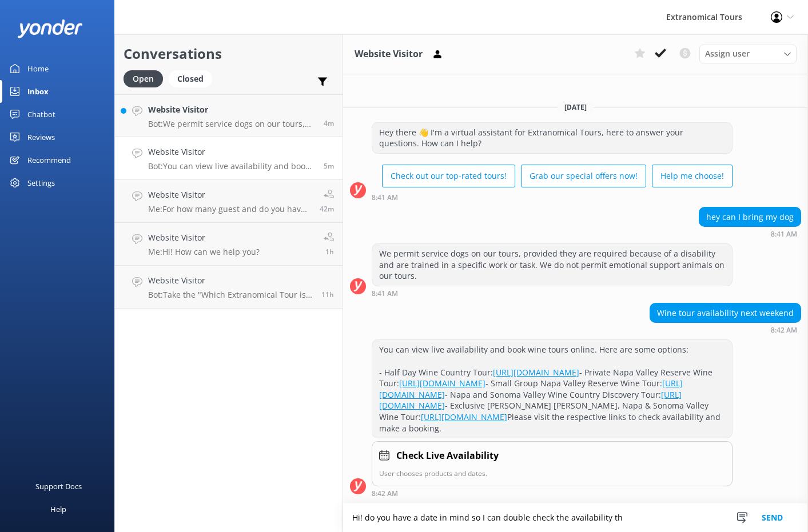  Describe the element at coordinates (228, 54) in the screenshot. I see `h2: Conversations` at that location.